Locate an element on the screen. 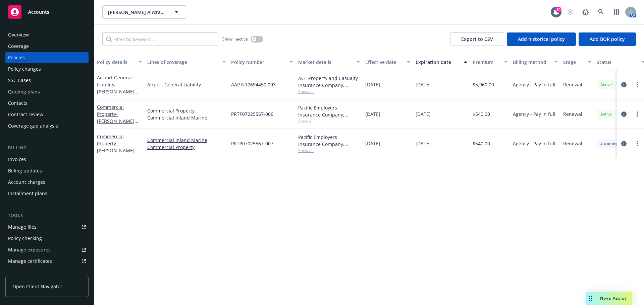  a: Policy checking is located at coordinates (47, 239).